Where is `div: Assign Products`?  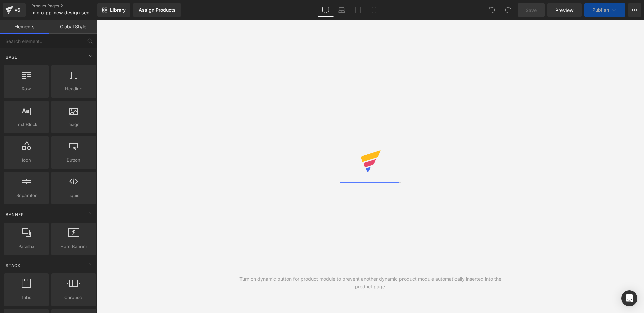
div: Assign Products is located at coordinates (157, 10).